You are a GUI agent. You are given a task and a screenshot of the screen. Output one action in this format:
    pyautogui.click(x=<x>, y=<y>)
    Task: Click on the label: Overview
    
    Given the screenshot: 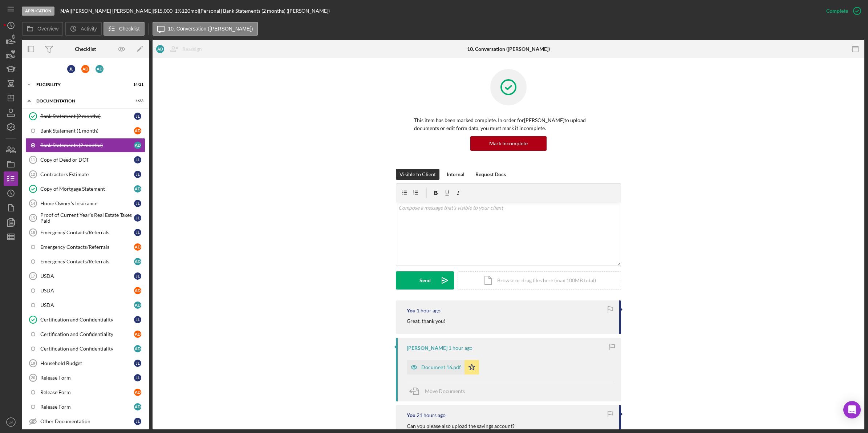 What is the action you would take?
    pyautogui.click(x=48, y=28)
    